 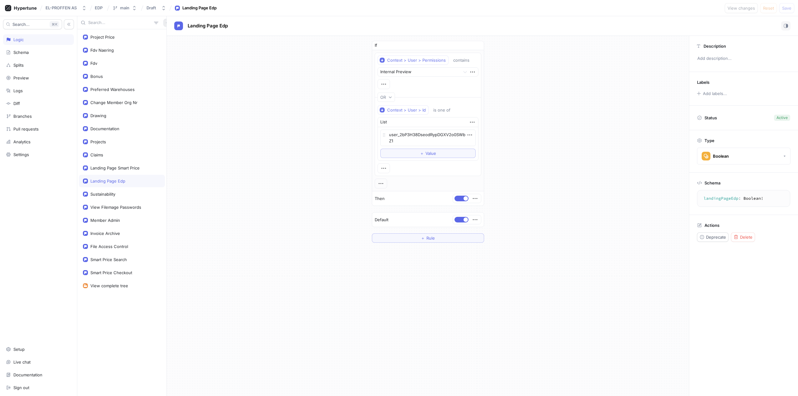 I want to click on span: View changes, so click(x=742, y=8).